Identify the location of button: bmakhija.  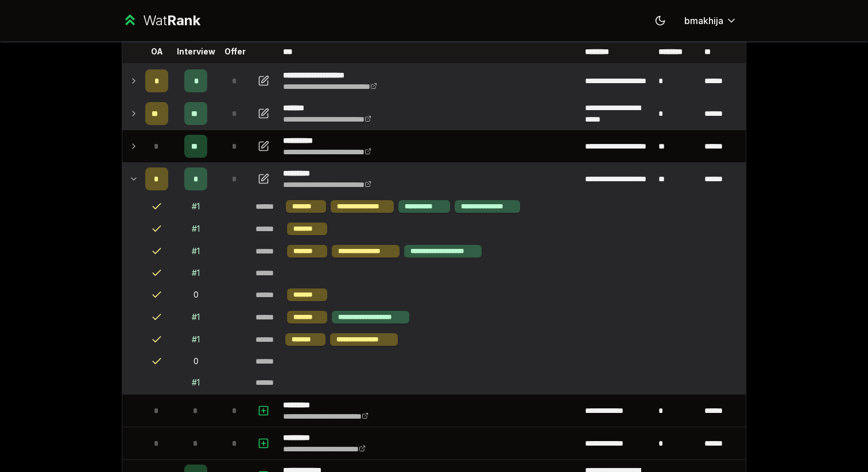
(711, 21).